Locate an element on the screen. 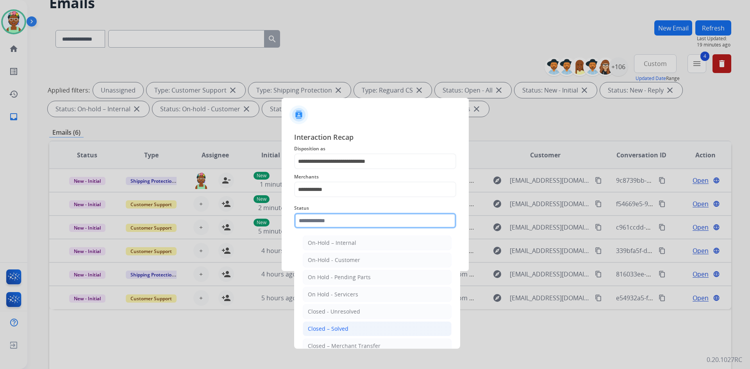 This screenshot has height=369, width=750. span: Interaction Recap is located at coordinates (375, 138).